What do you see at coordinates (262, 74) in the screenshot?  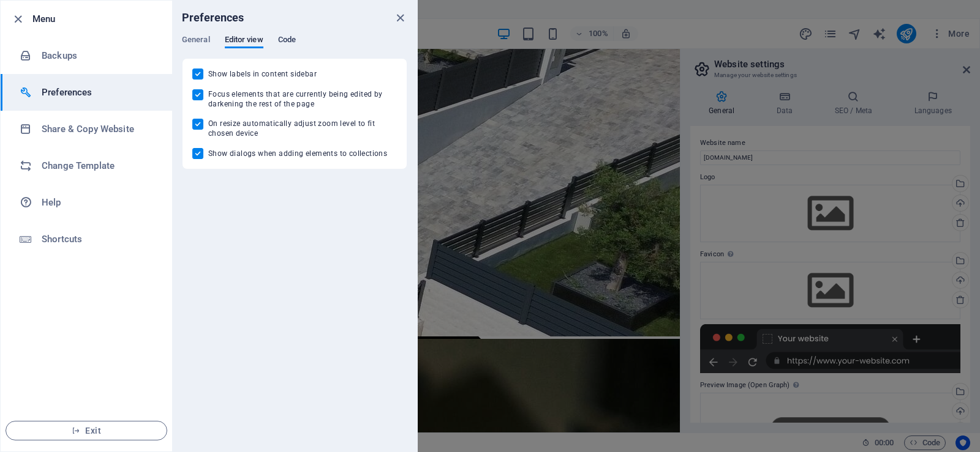 I see `span: Show labels in content sidebar` at bounding box center [262, 74].